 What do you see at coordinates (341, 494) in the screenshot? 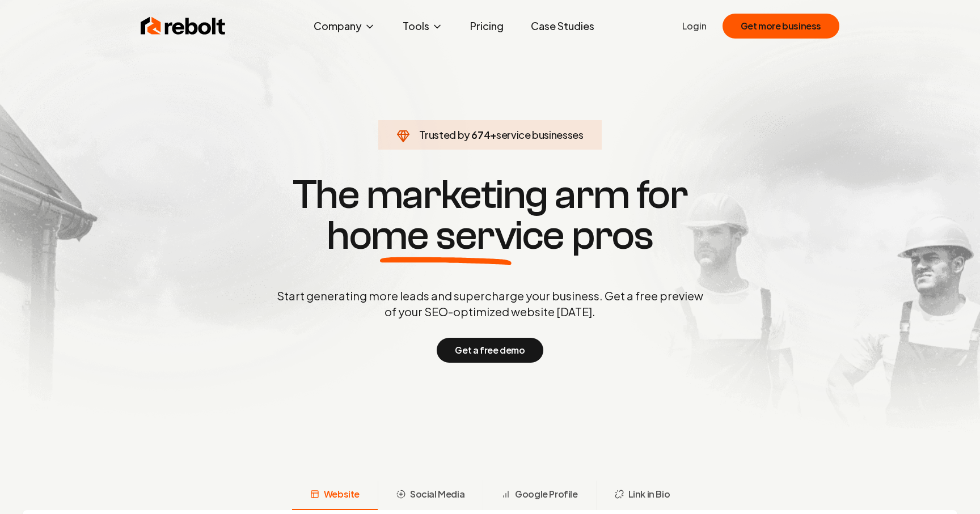
I see `span: Website` at bounding box center [341, 494].